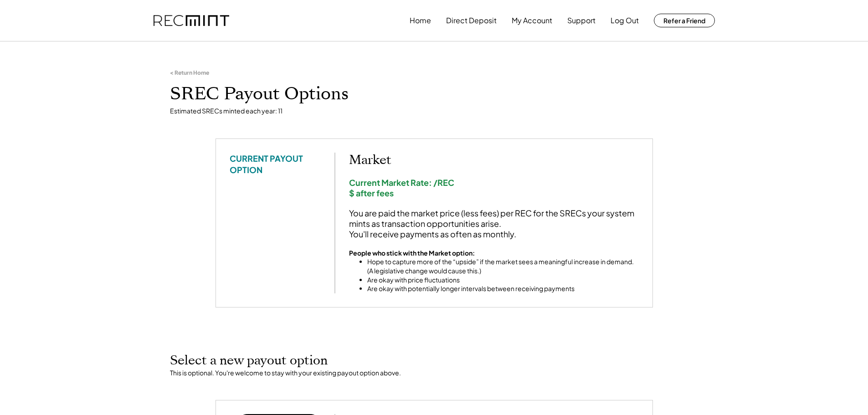  I want to click on button: My Account, so click(531, 20).